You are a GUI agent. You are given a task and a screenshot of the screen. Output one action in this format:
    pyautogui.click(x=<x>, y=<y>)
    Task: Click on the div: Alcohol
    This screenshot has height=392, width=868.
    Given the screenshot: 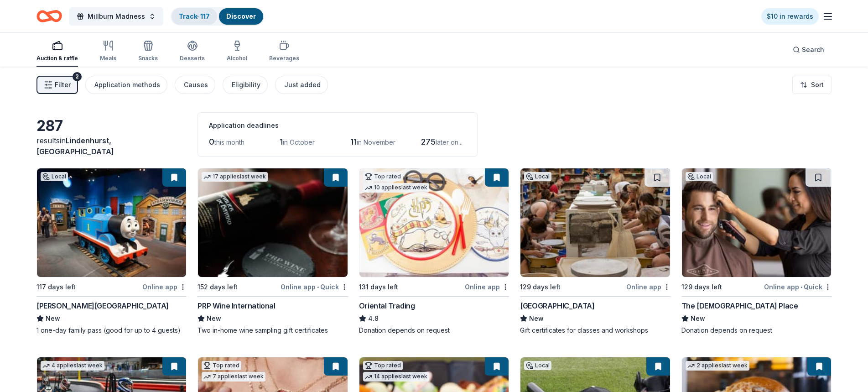 What is the action you would take?
    pyautogui.click(x=237, y=58)
    